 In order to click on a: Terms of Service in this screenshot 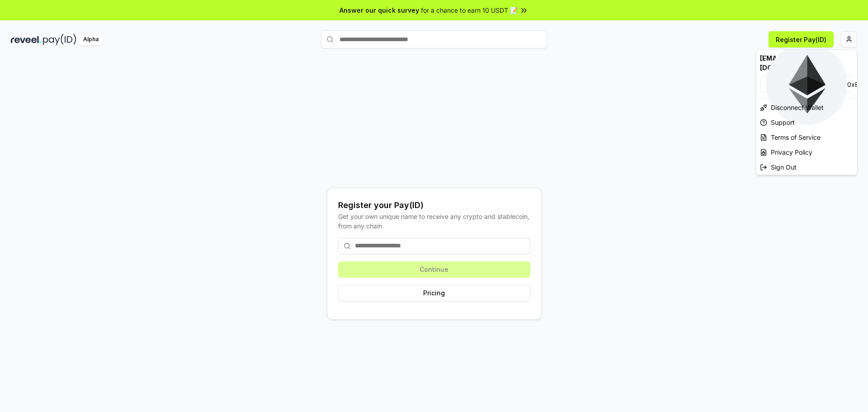, I will do `click(807, 137)`.